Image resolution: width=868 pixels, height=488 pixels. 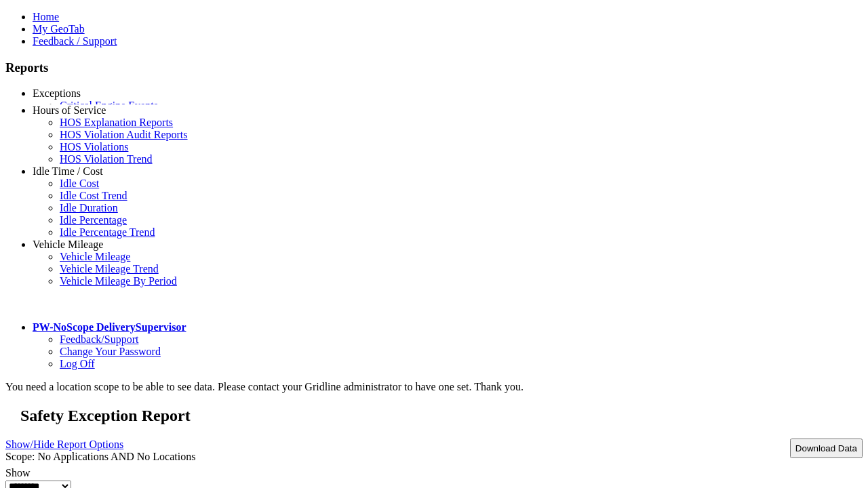 What do you see at coordinates (89, 207) in the screenshot?
I see `a: Idle Duration` at bounding box center [89, 207].